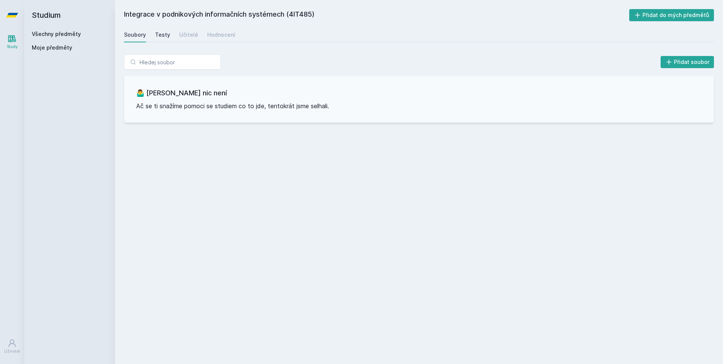 Image resolution: width=723 pixels, height=364 pixels. I want to click on div: Uživatel, so click(12, 351).